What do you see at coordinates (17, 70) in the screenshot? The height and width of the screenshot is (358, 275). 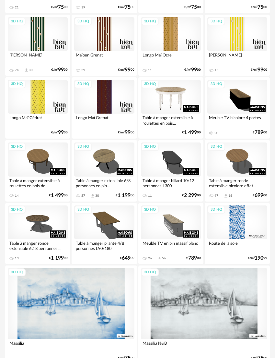 I see `div: 74` at bounding box center [17, 70].